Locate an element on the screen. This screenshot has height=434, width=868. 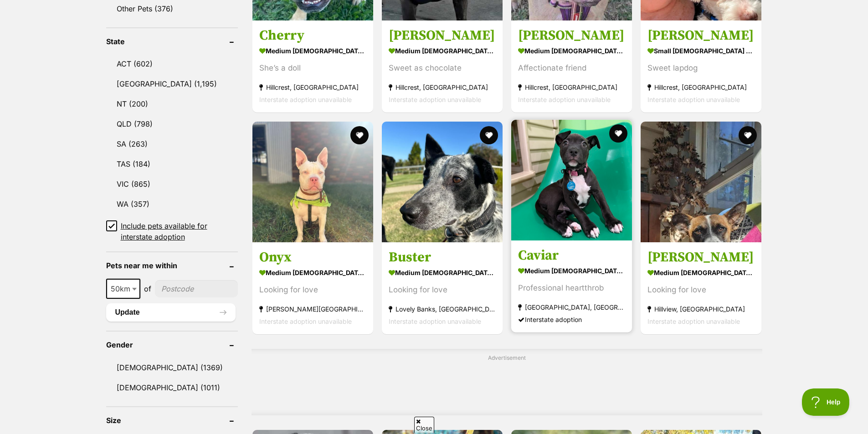
h3: Cherry is located at coordinates (313, 36).